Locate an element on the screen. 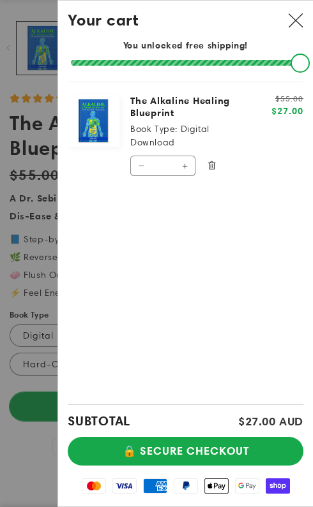  dt: Book Type: is located at coordinates (154, 129).